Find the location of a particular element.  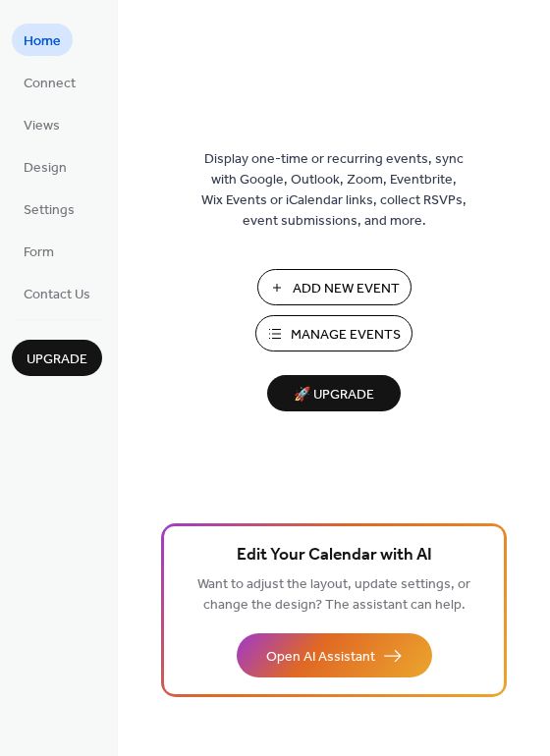

a: Views is located at coordinates (41, 124).